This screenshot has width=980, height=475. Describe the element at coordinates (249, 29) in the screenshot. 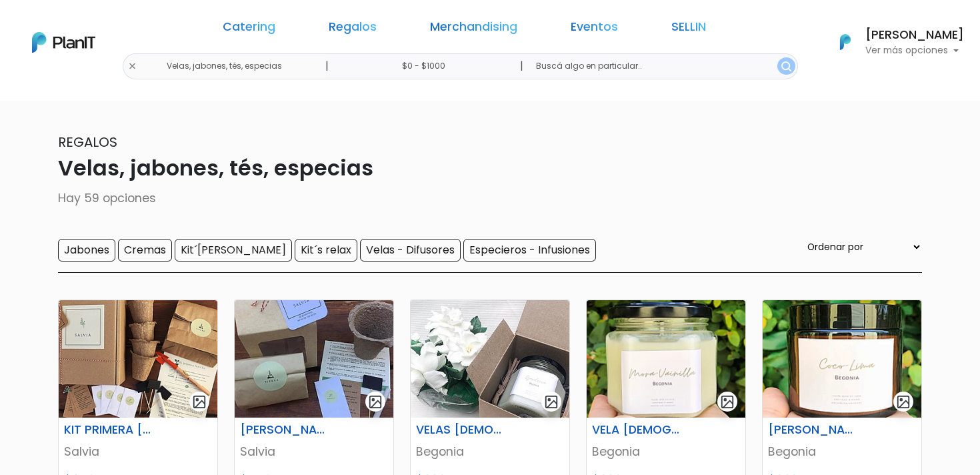

I see `a: Catering` at that location.